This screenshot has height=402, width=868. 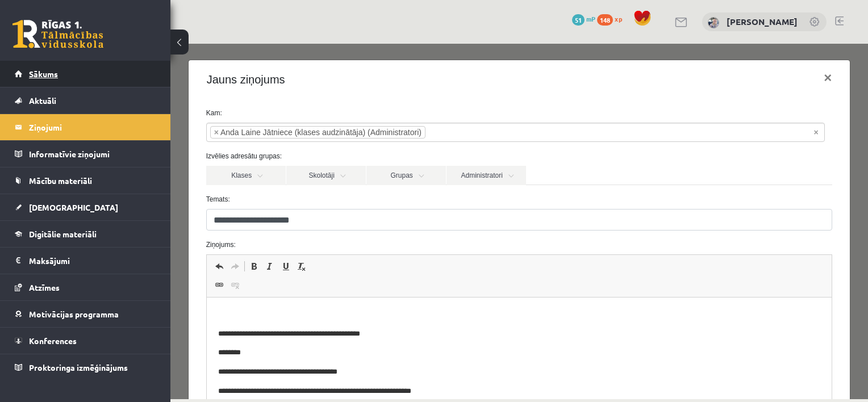 What do you see at coordinates (85, 127) in the screenshot?
I see `a: Ziņojumi` at bounding box center [85, 127].